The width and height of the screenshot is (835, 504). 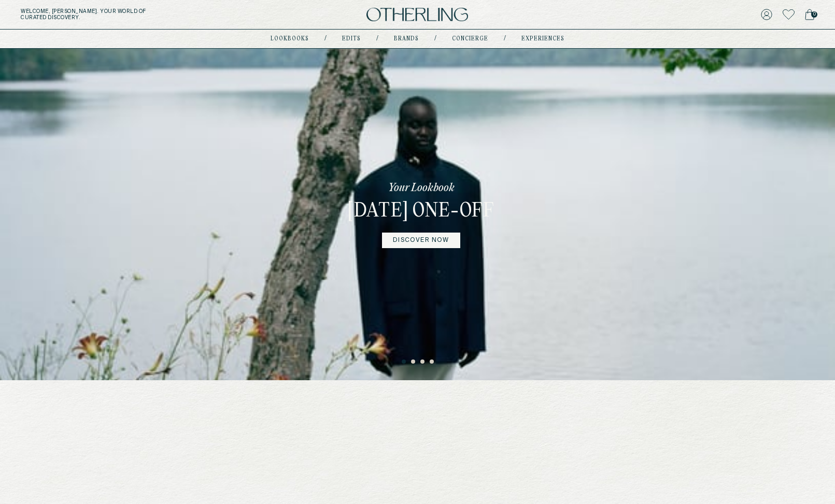 What do you see at coordinates (351, 39) in the screenshot?
I see `a: Edits` at bounding box center [351, 39].